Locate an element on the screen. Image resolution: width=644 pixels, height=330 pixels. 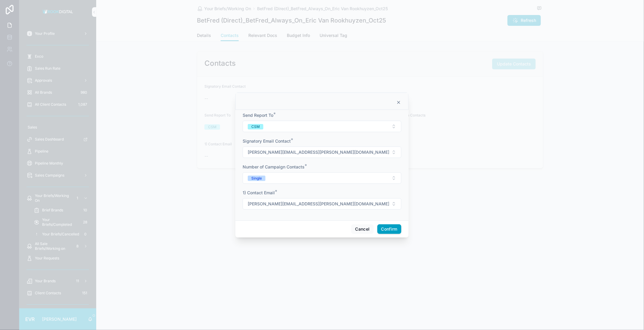
span: 1) Contact Email is located at coordinates (258, 192).